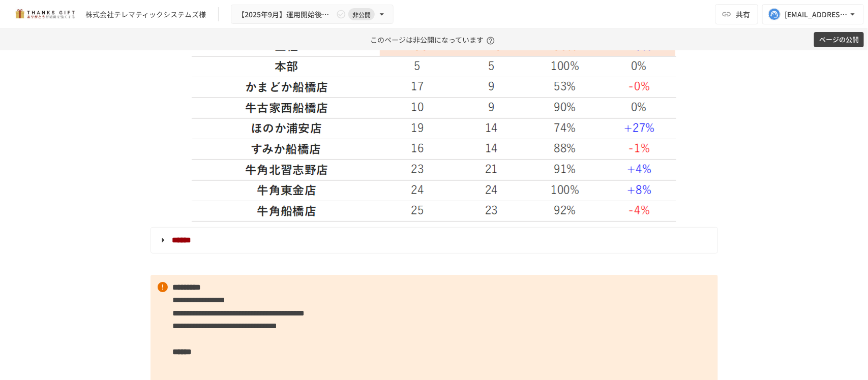  I want to click on span: 非公開, so click(362, 15).